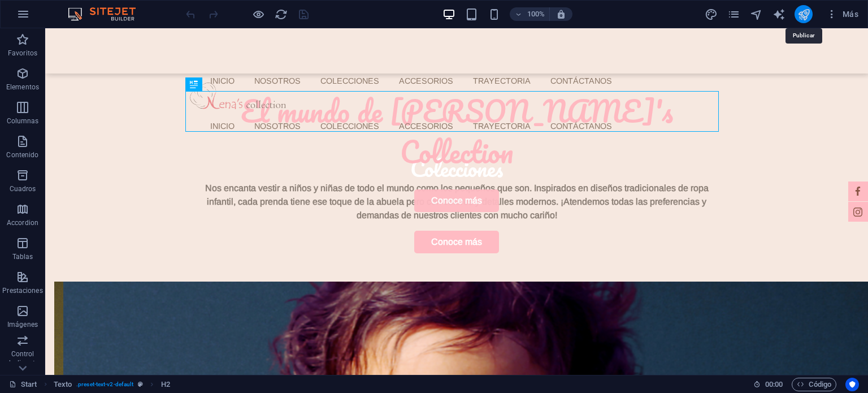 This screenshot has height=393, width=868. Describe the element at coordinates (105, 384) in the screenshot. I see `span: . preset-text-v2-default` at that location.